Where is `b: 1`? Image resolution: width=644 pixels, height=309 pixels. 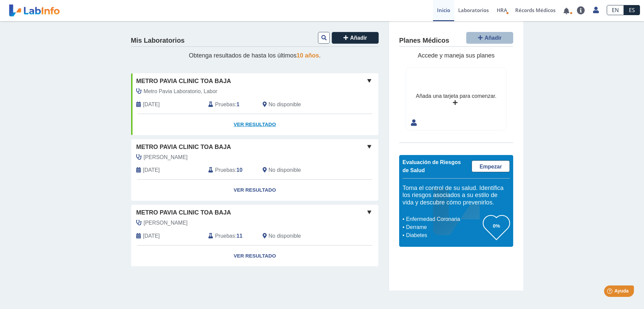 b: 1 is located at coordinates (238, 104).